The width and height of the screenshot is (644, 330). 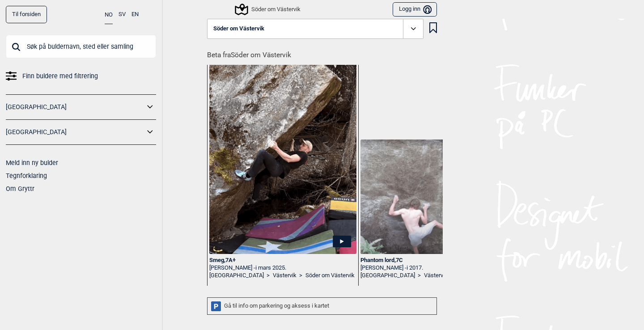 I want to click on h1: Beta fra Söder om Västervik, so click(x=325, y=52).